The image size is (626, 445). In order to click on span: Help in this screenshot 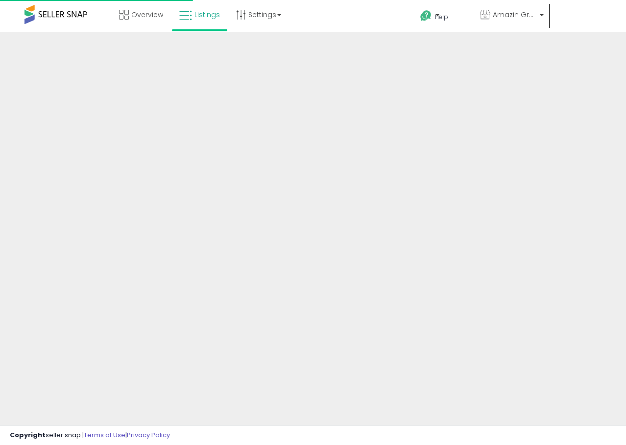, I will do `click(441, 17)`.